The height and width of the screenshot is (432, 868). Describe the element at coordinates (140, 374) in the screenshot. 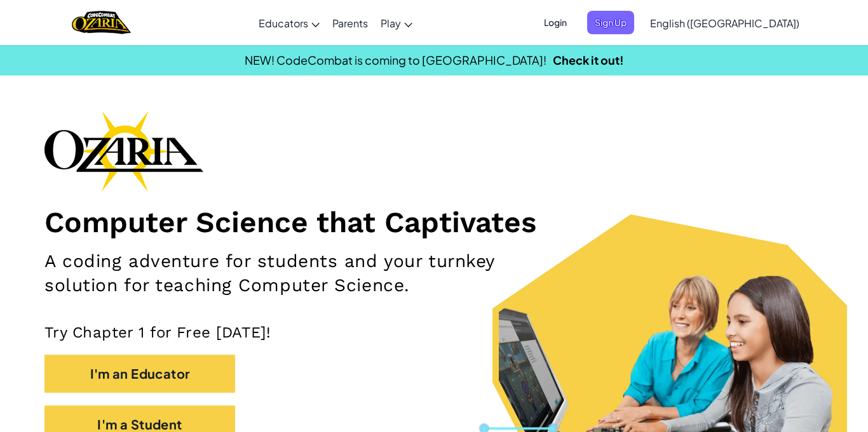

I see `button: I'm an Educator` at that location.